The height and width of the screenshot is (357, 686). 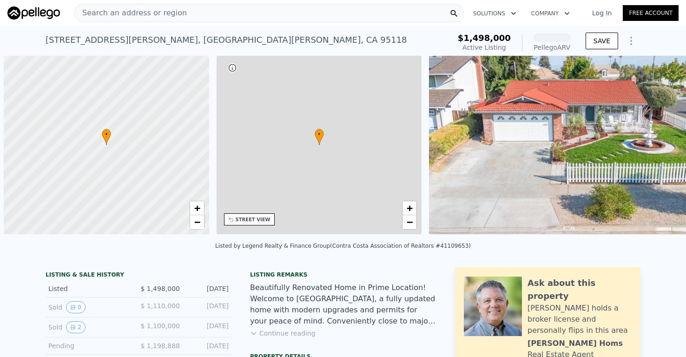 I want to click on div: LISTING & SALE HISTORY, so click(x=138, y=276).